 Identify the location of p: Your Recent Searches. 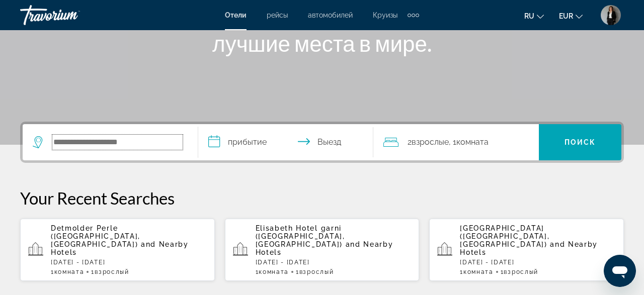
(322, 198).